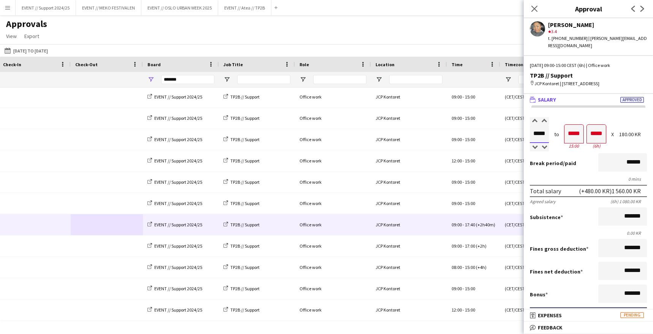 The width and height of the screenshot is (653, 334). Describe the element at coordinates (632, 100) in the screenshot. I see `span: Approved` at that location.